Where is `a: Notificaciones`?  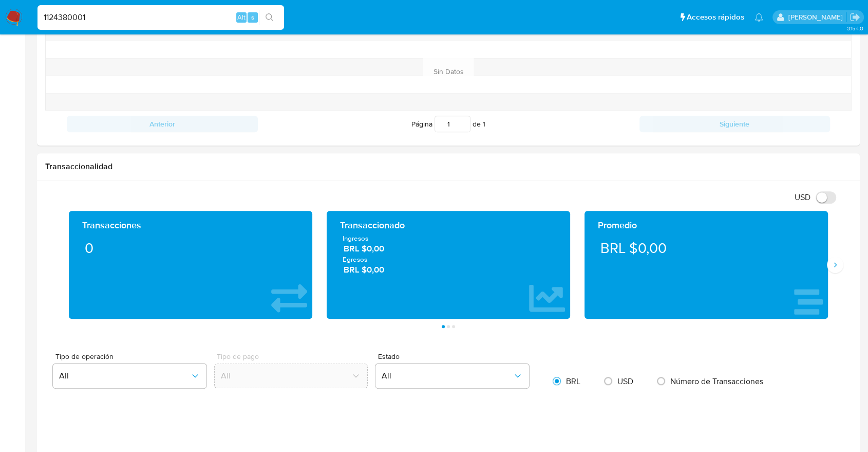 a: Notificaciones is located at coordinates (758, 17).